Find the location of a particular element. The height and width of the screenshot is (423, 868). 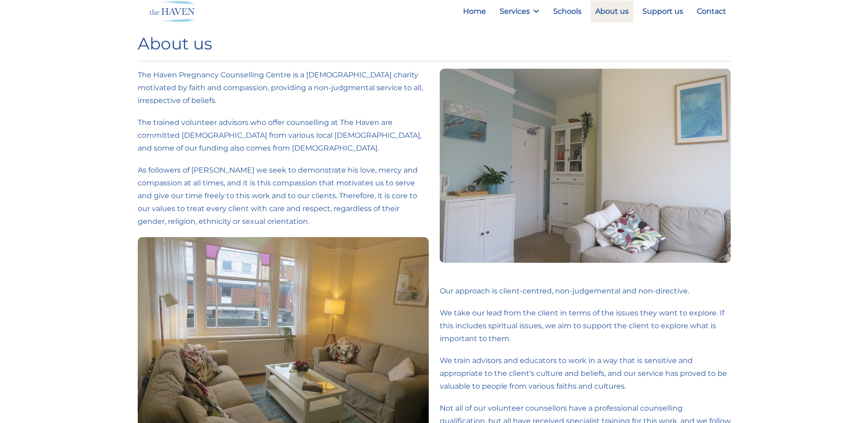

a: About us is located at coordinates (612, 12).